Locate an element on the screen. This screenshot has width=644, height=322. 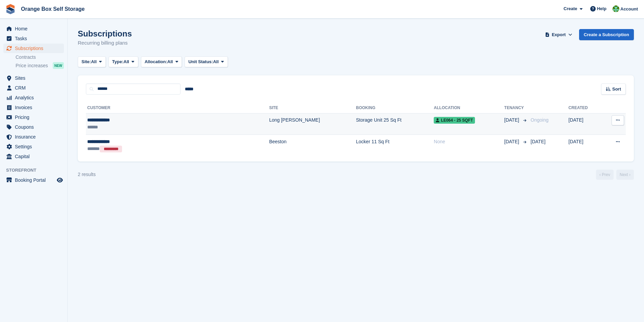
span: Booking Portal is located at coordinates (35, 180).